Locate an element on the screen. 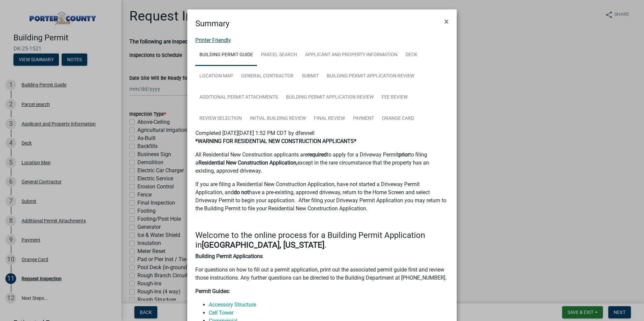 Image resolution: width=644 pixels, height=321 pixels. a: General Contractor is located at coordinates (268, 77).